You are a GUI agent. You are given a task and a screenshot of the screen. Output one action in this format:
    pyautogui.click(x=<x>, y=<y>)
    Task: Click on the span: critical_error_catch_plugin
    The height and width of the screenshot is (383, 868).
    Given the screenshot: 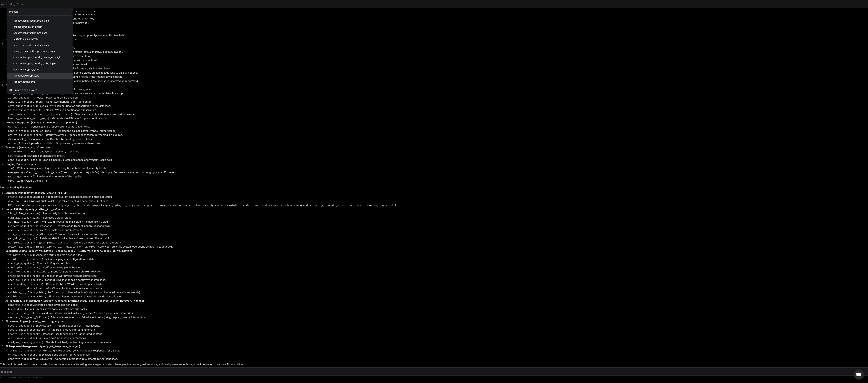 What is the action you would take?
    pyautogui.click(x=28, y=27)
    